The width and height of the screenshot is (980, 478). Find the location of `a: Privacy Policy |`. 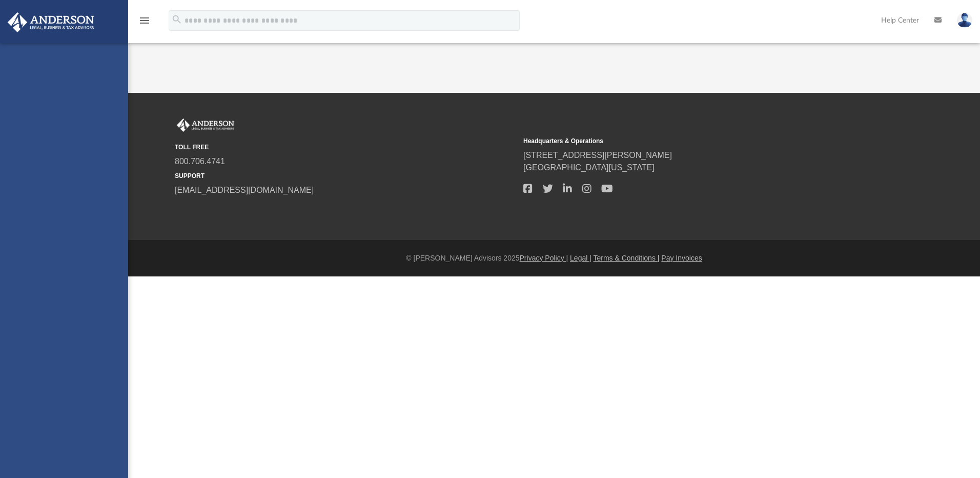

a: Privacy Policy | is located at coordinates (543, 258).